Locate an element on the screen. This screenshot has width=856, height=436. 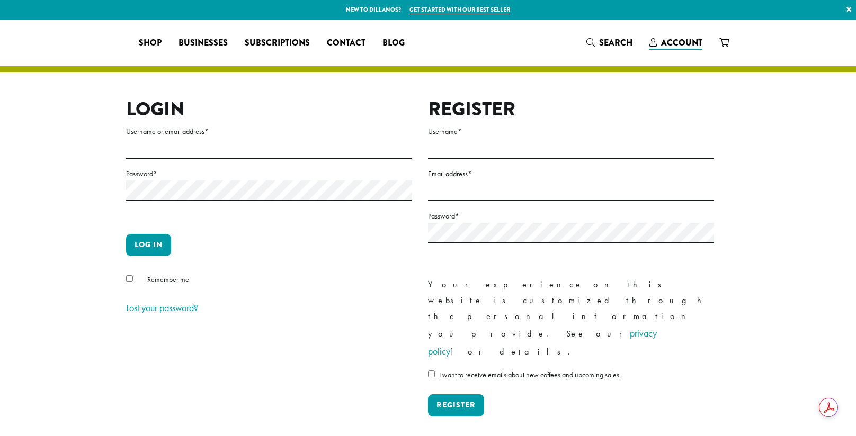
a: Shop is located at coordinates (150, 43).